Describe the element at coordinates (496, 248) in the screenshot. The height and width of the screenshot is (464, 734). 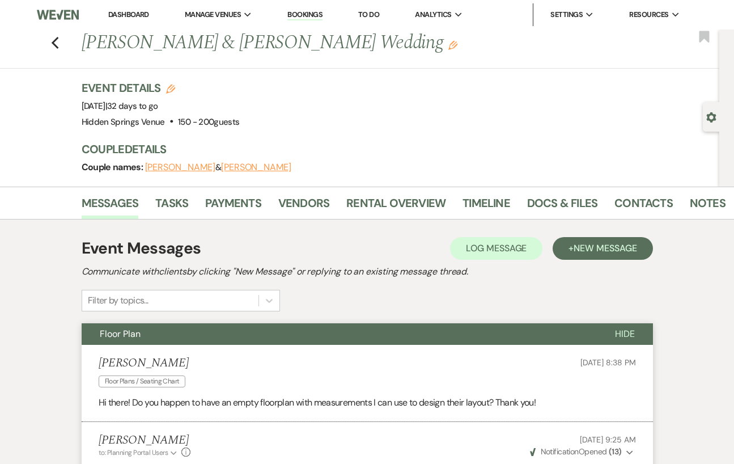
I see `span: Log Message` at that location.